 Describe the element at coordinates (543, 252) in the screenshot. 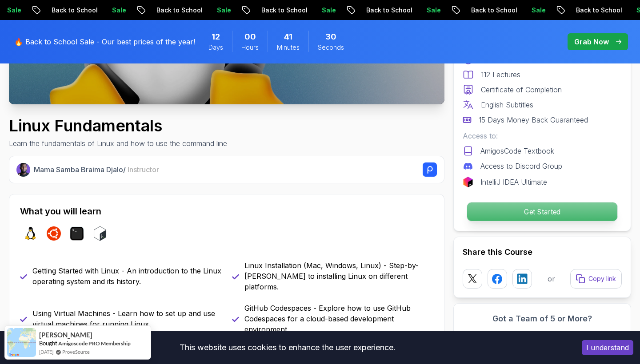

I see `h2: Share this Course` at that location.